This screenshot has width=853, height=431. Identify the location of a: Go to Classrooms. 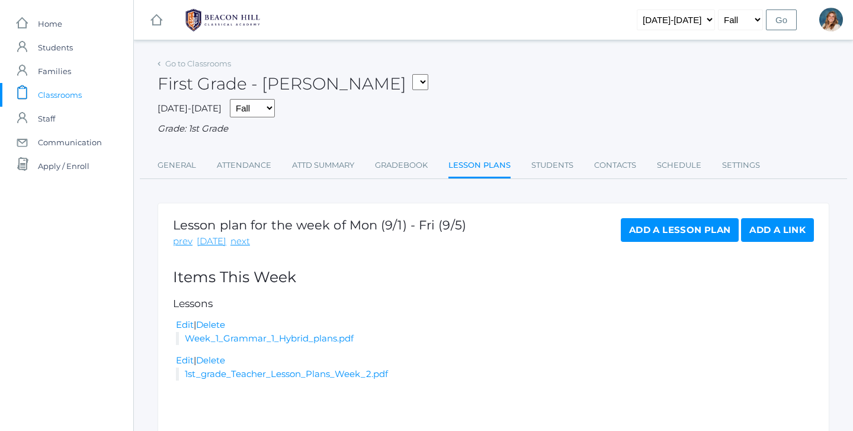
(198, 63).